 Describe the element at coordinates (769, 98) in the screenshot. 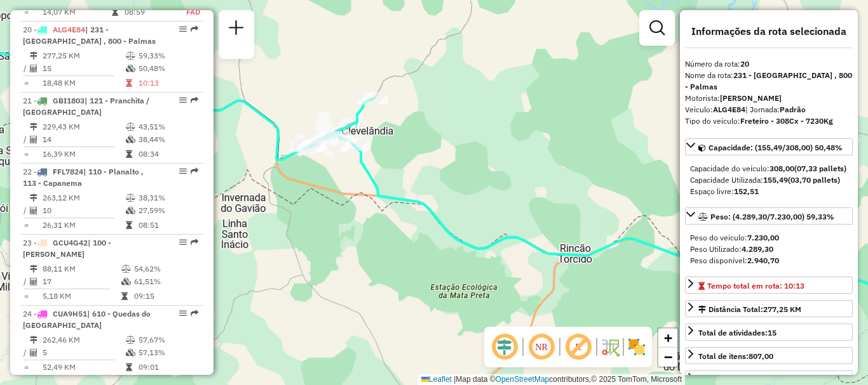

I see `div: Motorista:` at that location.